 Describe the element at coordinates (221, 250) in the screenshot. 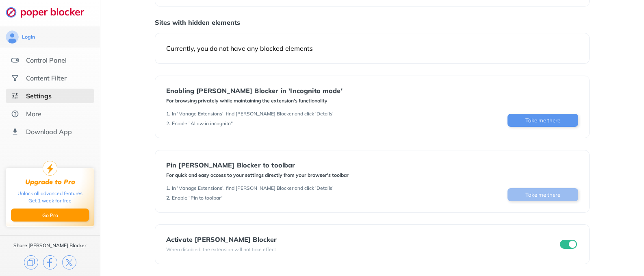

I see `div: When disabled, the extension will not take effect` at that location.